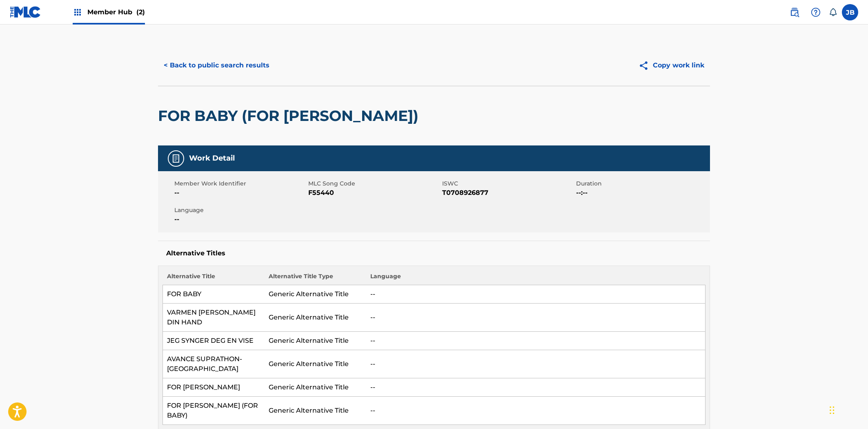 This screenshot has width=868, height=429. What do you see at coordinates (794, 13) in the screenshot?
I see `img: search` at bounding box center [794, 13].